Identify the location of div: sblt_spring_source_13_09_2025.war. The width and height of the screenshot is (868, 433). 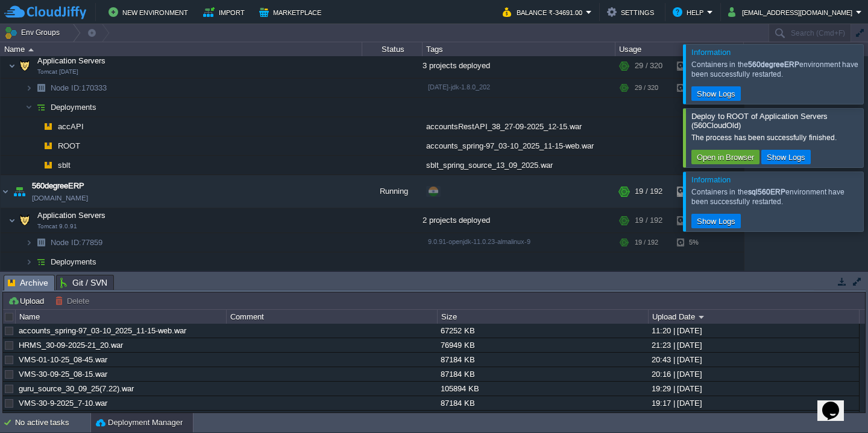
(519, 165).